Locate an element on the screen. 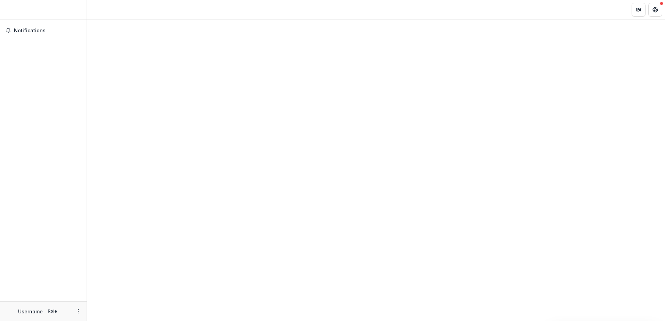  p: Username is located at coordinates (30, 312).